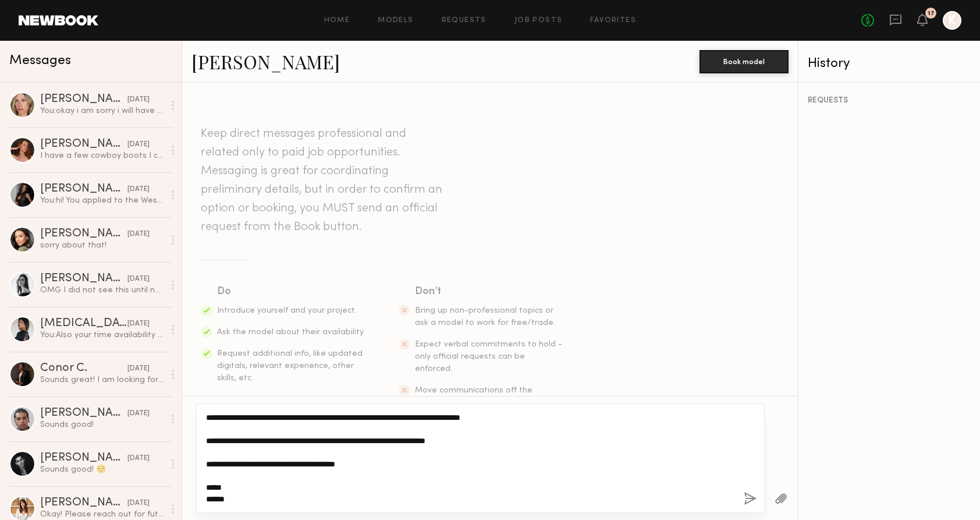  What do you see at coordinates (102, 379) in the screenshot?
I see `div: Sounds great! I am looking forward to it` at bounding box center [102, 379].